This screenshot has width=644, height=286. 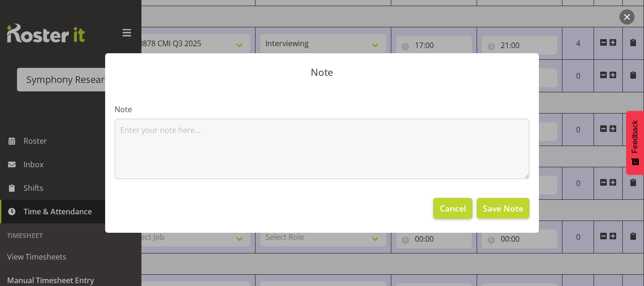 I want to click on span: Cancel, so click(x=453, y=209).